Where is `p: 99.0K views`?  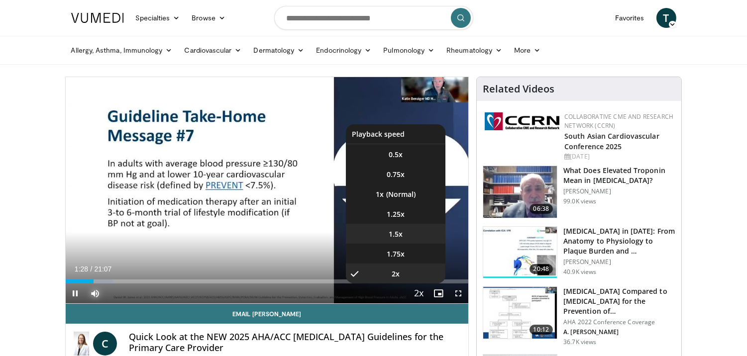 p: 99.0K views is located at coordinates (580, 202).